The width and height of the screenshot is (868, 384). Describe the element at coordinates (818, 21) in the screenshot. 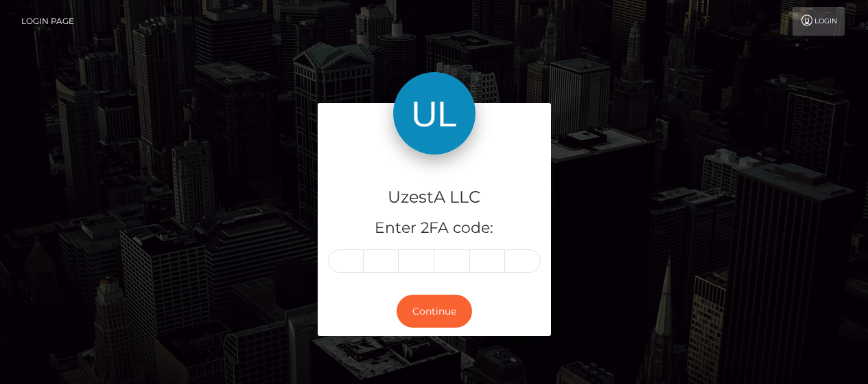

I see `a: Login` at that location.